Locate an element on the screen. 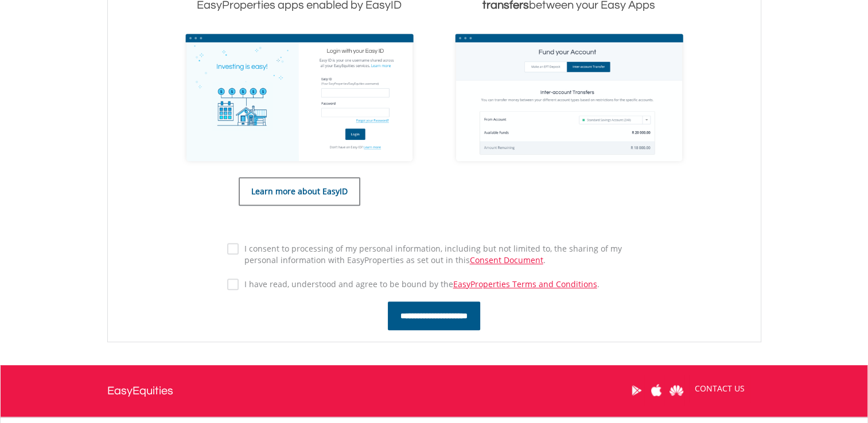  a: CONTACT US is located at coordinates (719, 389).